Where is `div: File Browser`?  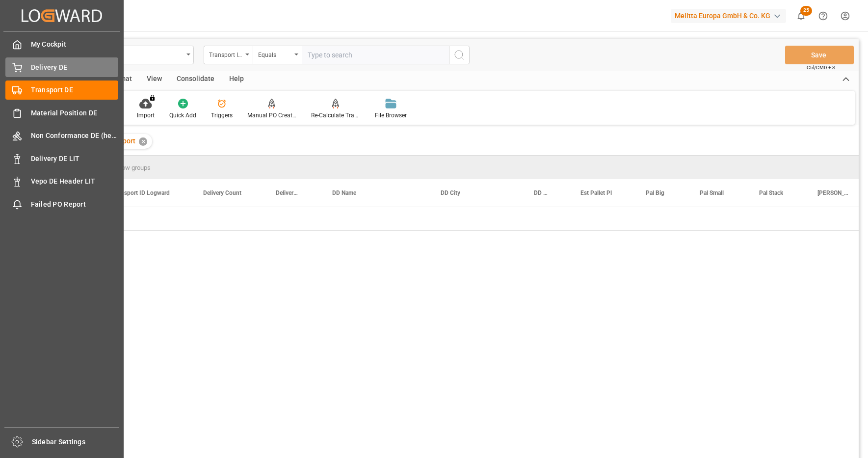 div: File Browser is located at coordinates (390, 115).